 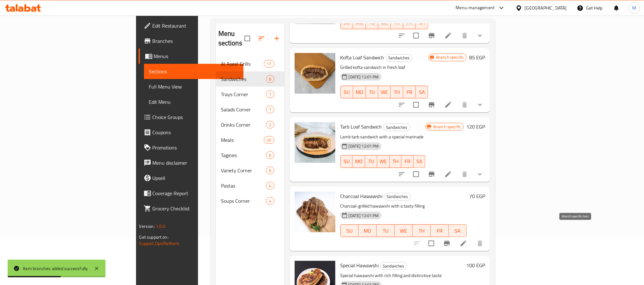 What do you see at coordinates (191, 56) in the screenshot?
I see `a: Menus` at bounding box center [191, 56].